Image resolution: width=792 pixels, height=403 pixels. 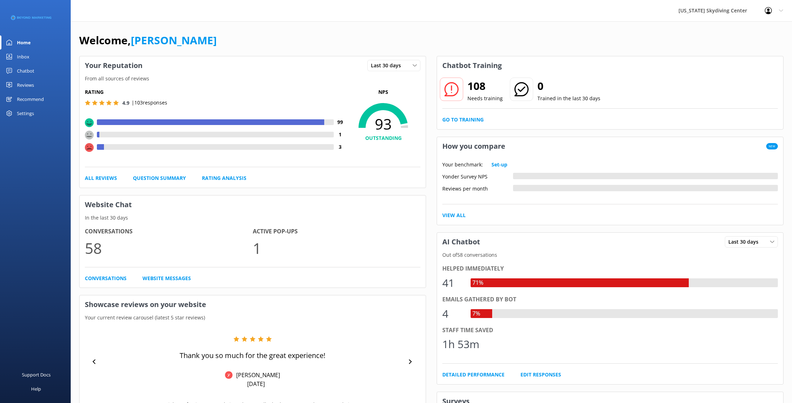 What do you see at coordinates (25, 85) in the screenshot?
I see `div: Reviews` at bounding box center [25, 85].